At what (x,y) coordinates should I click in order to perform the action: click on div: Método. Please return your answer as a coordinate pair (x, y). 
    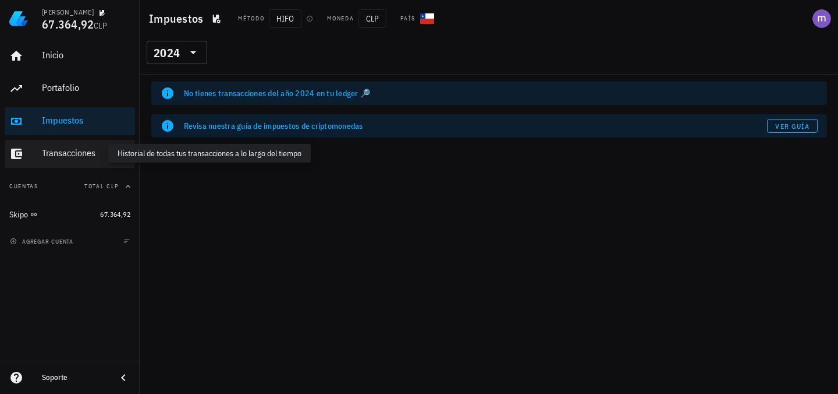
    Looking at the image, I should click on (251, 19).